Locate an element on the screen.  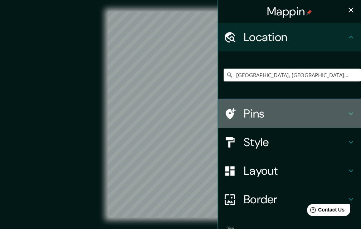
input: Pick your city or area is located at coordinates (292, 75).